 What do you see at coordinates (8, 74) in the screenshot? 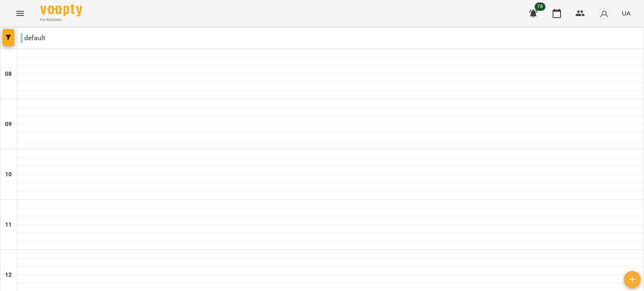
I see `h6: 08` at bounding box center [8, 74].